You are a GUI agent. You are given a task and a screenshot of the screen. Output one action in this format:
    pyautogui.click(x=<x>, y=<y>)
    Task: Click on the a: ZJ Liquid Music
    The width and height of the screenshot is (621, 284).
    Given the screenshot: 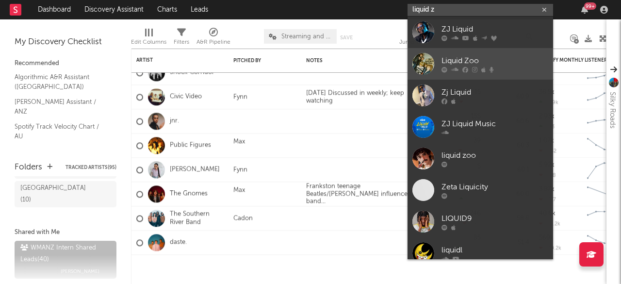 What is the action you would take?
    pyautogui.click(x=480, y=127)
    